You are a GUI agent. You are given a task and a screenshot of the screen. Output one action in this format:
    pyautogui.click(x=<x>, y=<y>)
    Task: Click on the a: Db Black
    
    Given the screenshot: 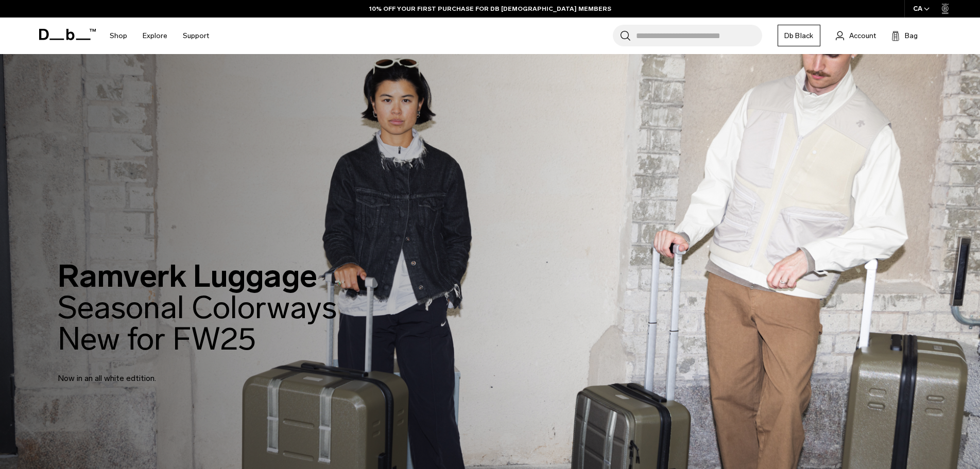 What is the action you would take?
    pyautogui.click(x=799, y=36)
    